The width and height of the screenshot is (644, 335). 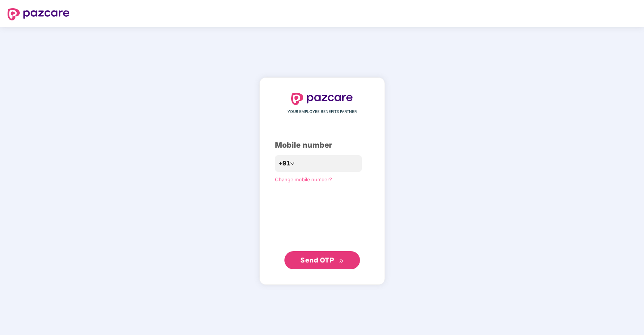 I want to click on a: Change mobile number?, so click(x=303, y=179).